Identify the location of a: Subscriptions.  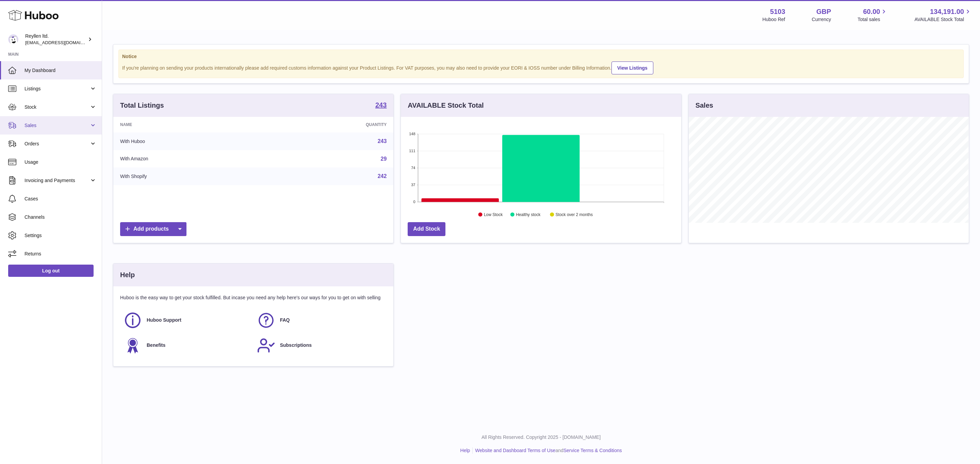
(320, 346).